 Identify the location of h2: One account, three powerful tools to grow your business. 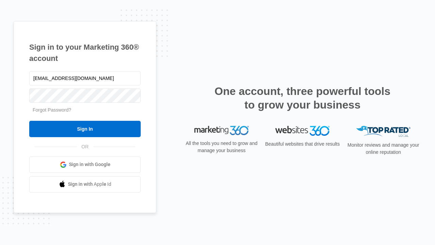
(303, 98).